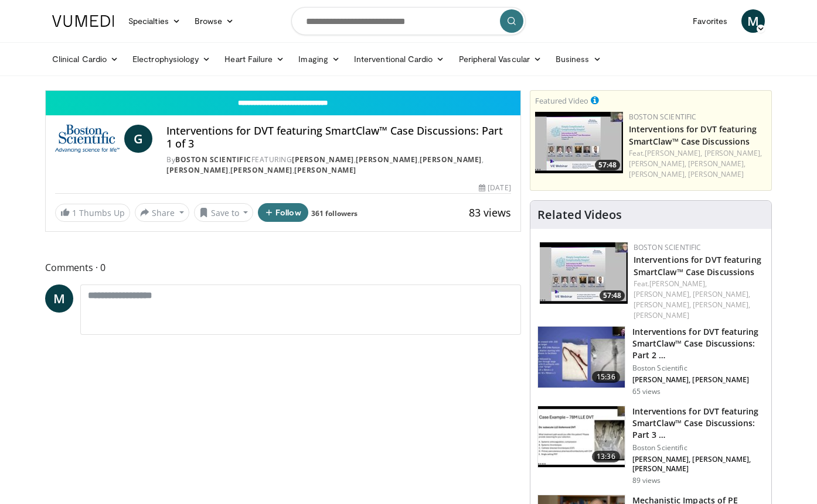 The image size is (817, 504). I want to click on a: Business, so click(579, 59).